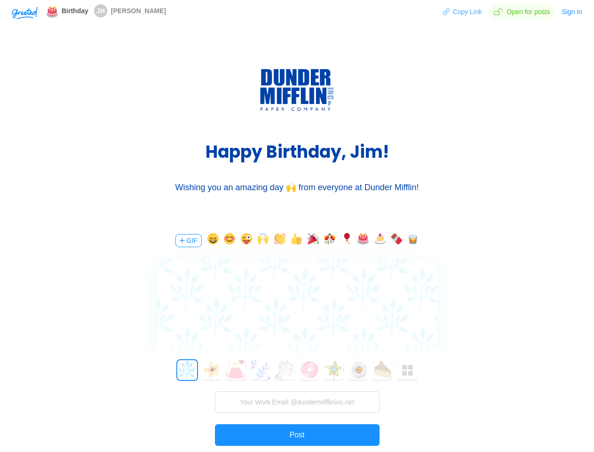  What do you see at coordinates (334, 370) in the screenshot?
I see `button: 6` at bounding box center [334, 370].